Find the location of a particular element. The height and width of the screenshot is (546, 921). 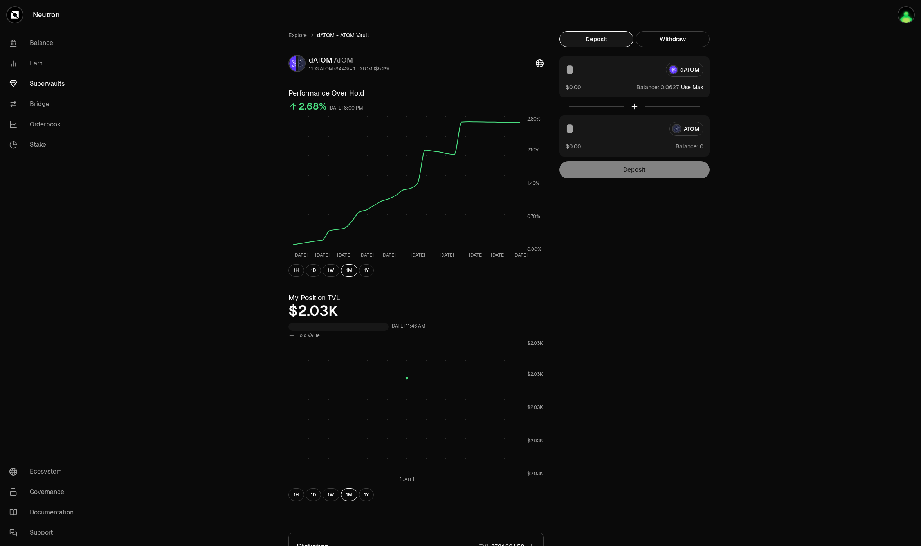

tspan: 0.00% is located at coordinates (534, 249).